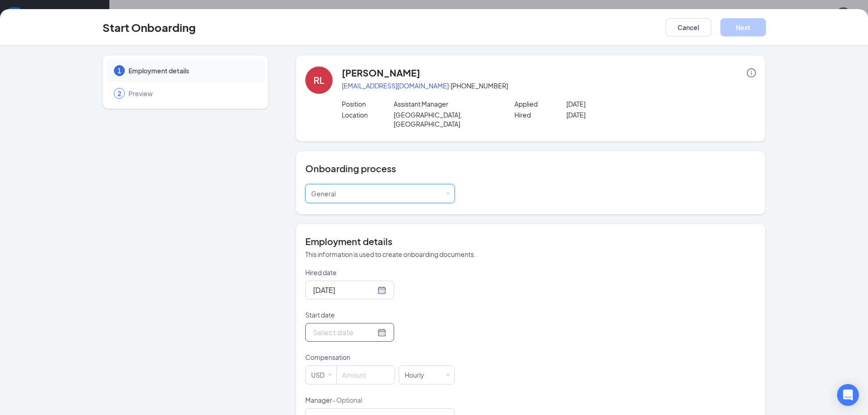 This screenshot has width=868, height=415. What do you see at coordinates (319, 80) in the screenshot?
I see `div: RL` at bounding box center [319, 80].